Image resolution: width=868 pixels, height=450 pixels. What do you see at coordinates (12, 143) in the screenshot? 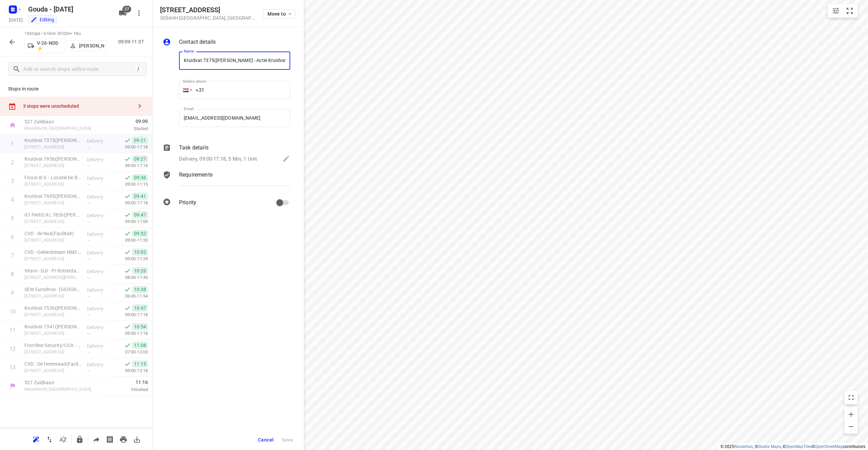
I see `div: 1` at bounding box center [12, 143].